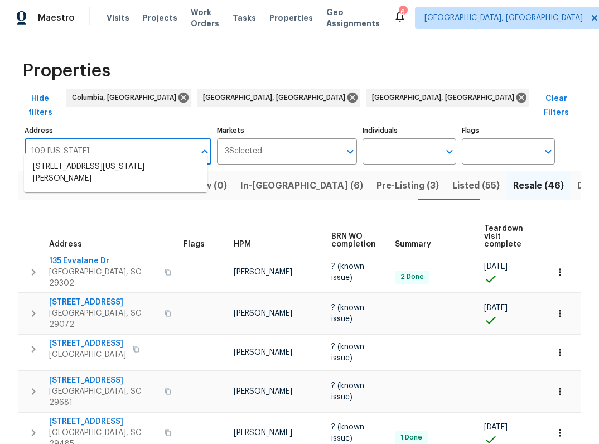  Describe the element at coordinates (353, 18) in the screenshot. I see `span: Geo Assignments` at that location.